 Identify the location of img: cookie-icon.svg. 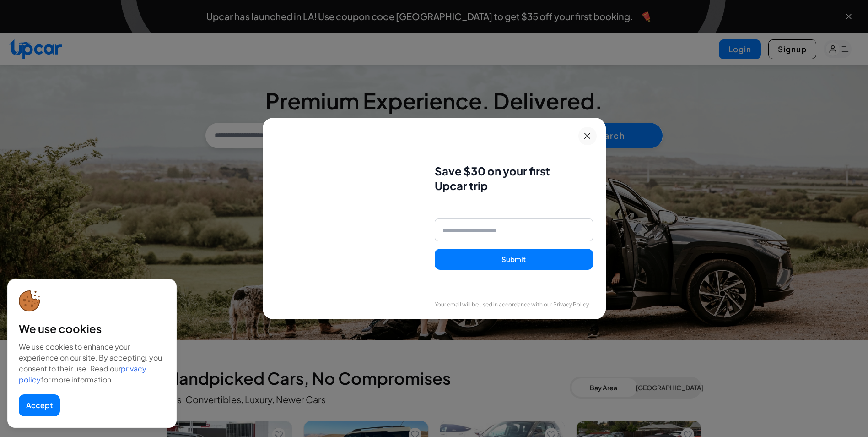
(29, 301).